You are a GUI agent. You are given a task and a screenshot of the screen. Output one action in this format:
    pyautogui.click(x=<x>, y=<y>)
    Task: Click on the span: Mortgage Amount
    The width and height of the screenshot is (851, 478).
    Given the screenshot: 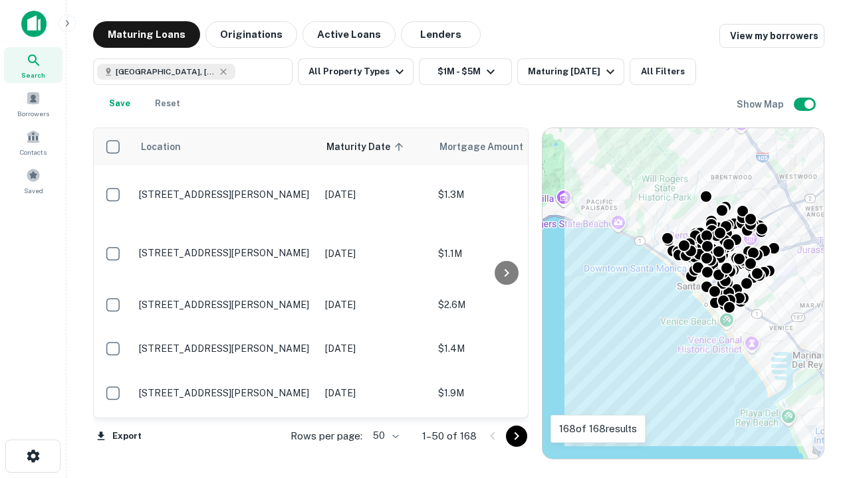 What is the action you would take?
    pyautogui.click(x=490, y=147)
    